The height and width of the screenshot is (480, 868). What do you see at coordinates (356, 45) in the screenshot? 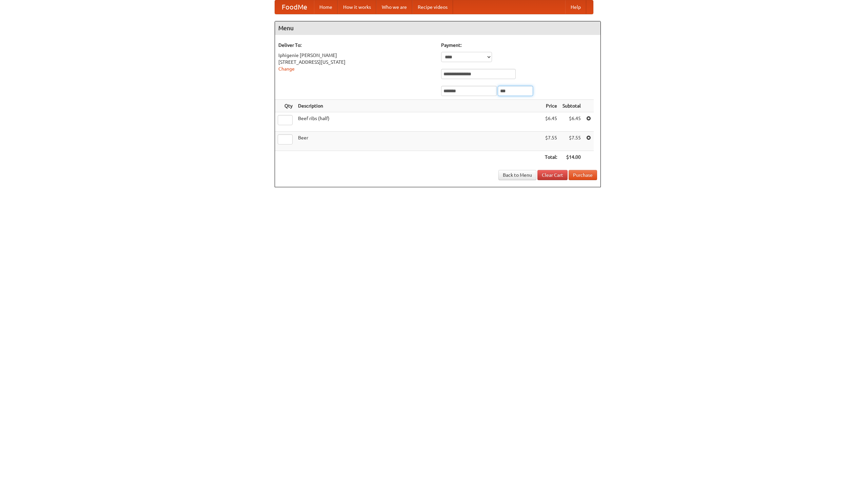
I see `h5: Deliver To:` at bounding box center [356, 45].